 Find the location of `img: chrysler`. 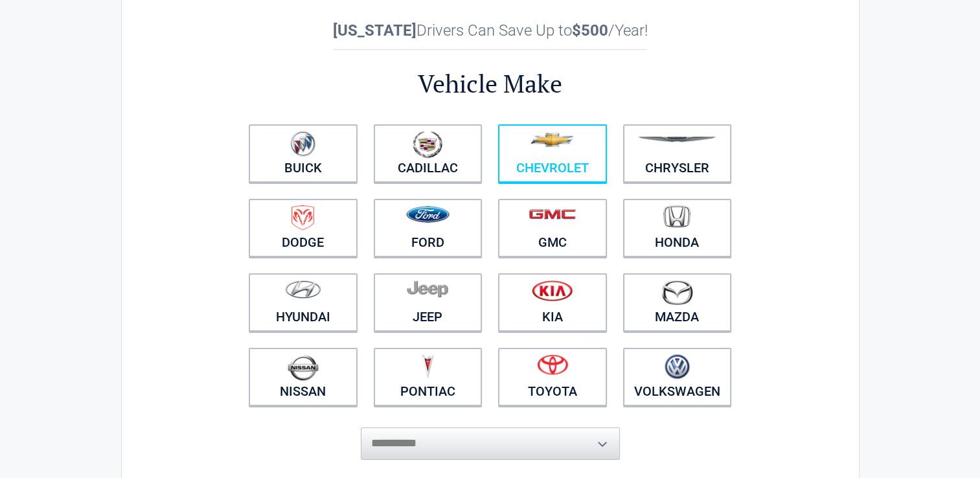

img: chrysler is located at coordinates (677, 139).